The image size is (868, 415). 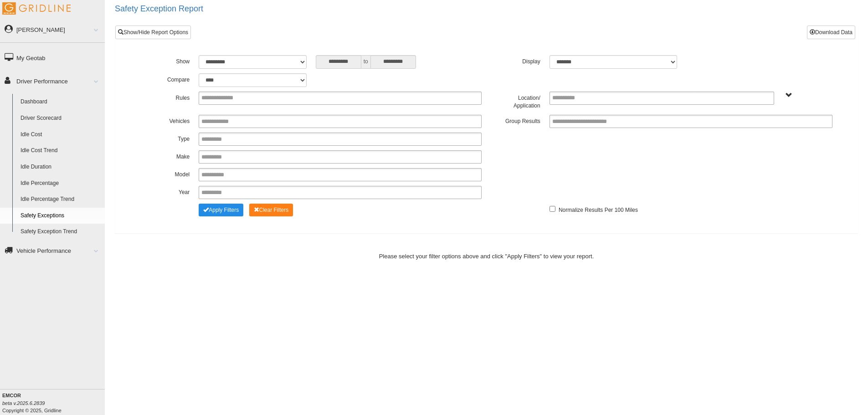 What do you see at coordinates (165, 61) in the screenshot?
I see `label: Show` at bounding box center [165, 61].